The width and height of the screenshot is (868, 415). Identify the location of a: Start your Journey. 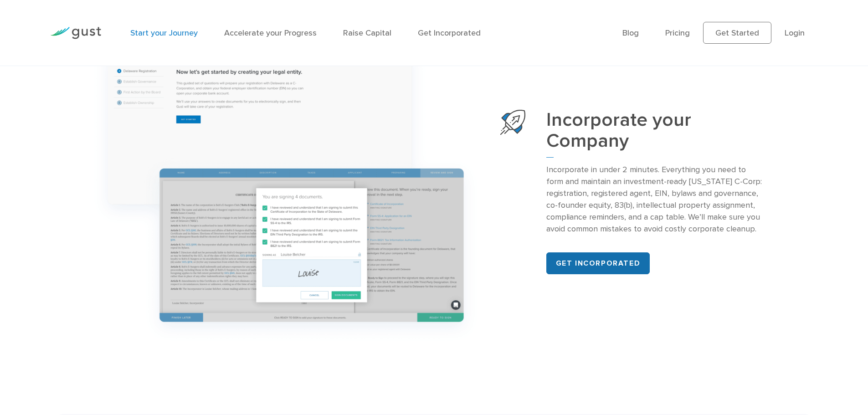
(164, 33).